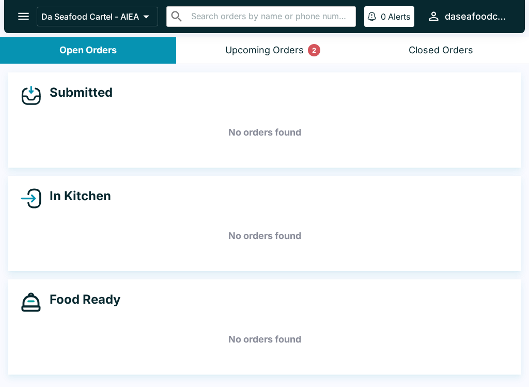 Image resolution: width=529 pixels, height=387 pixels. What do you see at coordinates (23, 16) in the screenshot?
I see `button: open drawer` at bounding box center [23, 16].